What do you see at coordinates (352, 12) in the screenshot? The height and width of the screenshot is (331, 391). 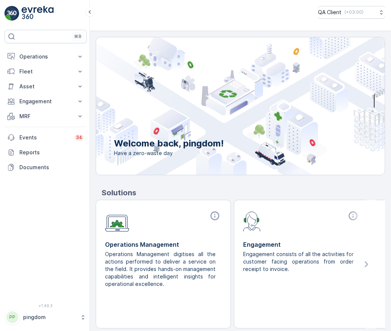 I see `button: QA Client(+03:00)` at bounding box center [352, 12].